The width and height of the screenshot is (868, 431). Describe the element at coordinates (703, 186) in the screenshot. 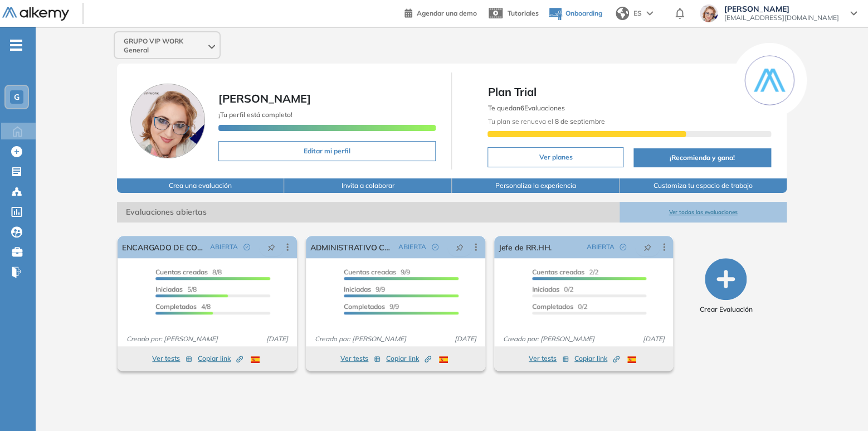

I see `button: Customiza tu espacio de trabajo` at that location.